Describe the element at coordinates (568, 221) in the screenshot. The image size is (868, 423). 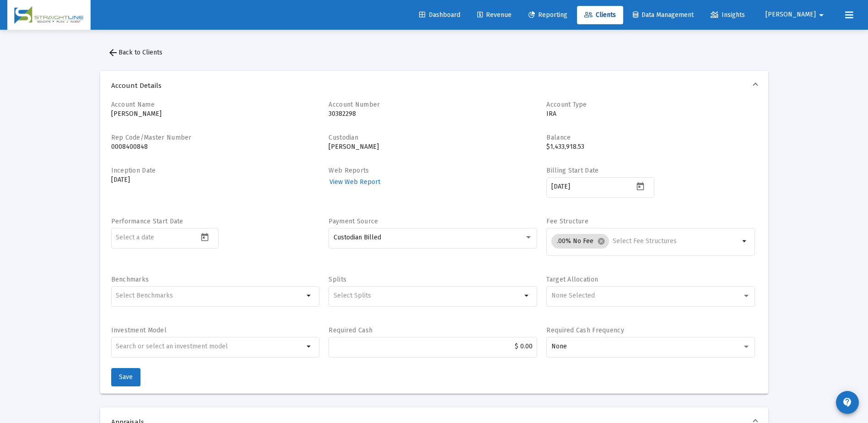
I see `label: Fee Structure` at that location.